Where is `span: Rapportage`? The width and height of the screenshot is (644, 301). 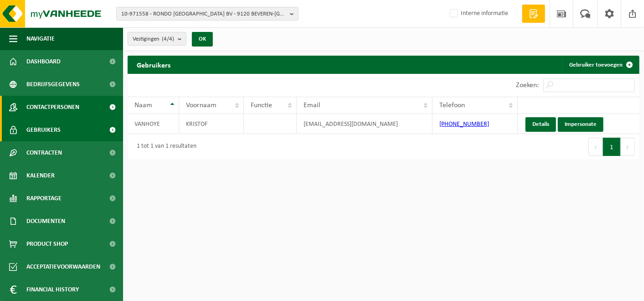
span: Rapportage is located at coordinates (44, 198).